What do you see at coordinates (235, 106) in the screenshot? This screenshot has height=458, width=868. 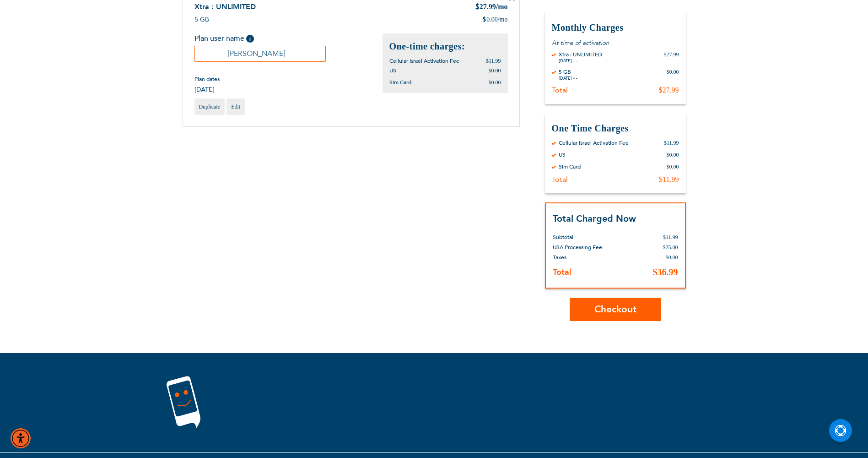 I see `span: Edit` at bounding box center [235, 106].